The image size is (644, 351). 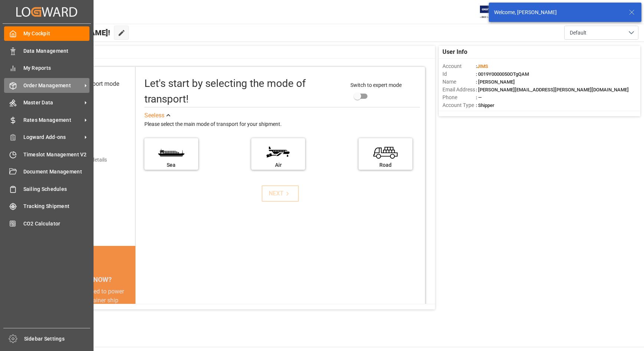 What do you see at coordinates (47, 154) in the screenshot?
I see `a: Timeslot Management V2` at bounding box center [47, 154].